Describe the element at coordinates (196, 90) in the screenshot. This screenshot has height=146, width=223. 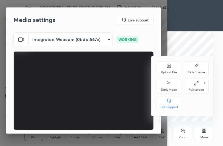
I see `div: Full screen` at that location.